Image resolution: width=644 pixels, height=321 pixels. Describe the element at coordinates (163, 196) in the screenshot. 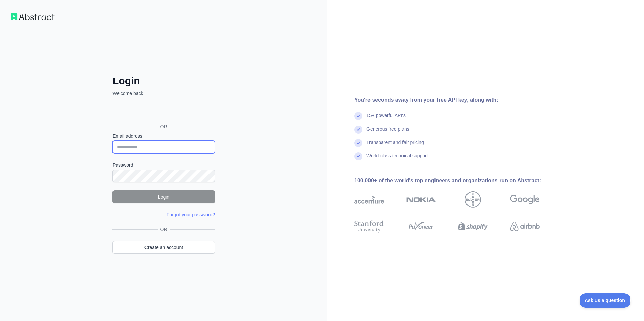

I see `button: Login` at that location.